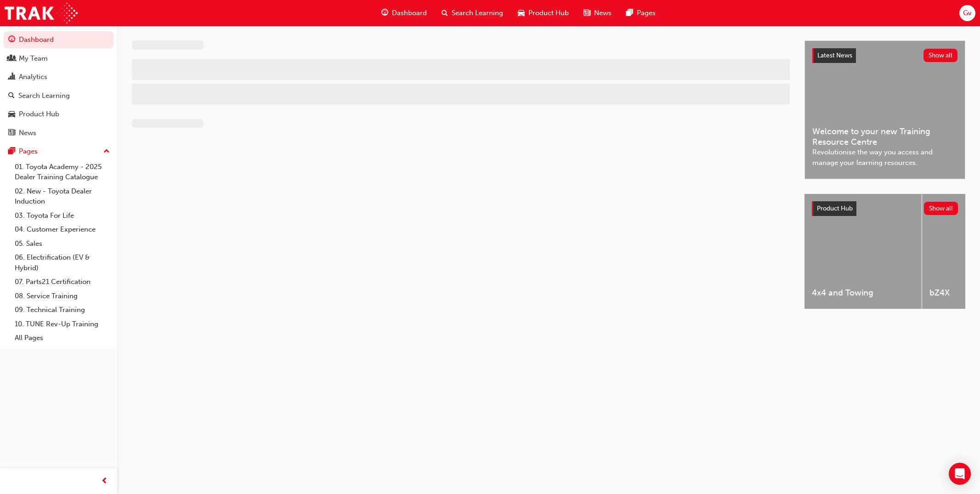 The height and width of the screenshot is (494, 980). What do you see at coordinates (105, 481) in the screenshot?
I see `span: prev-icon` at bounding box center [105, 481].